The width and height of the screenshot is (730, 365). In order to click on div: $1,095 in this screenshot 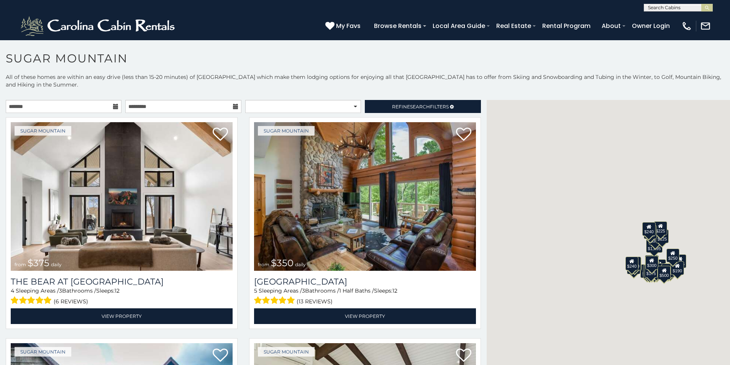, I will do `click(655, 246)`.